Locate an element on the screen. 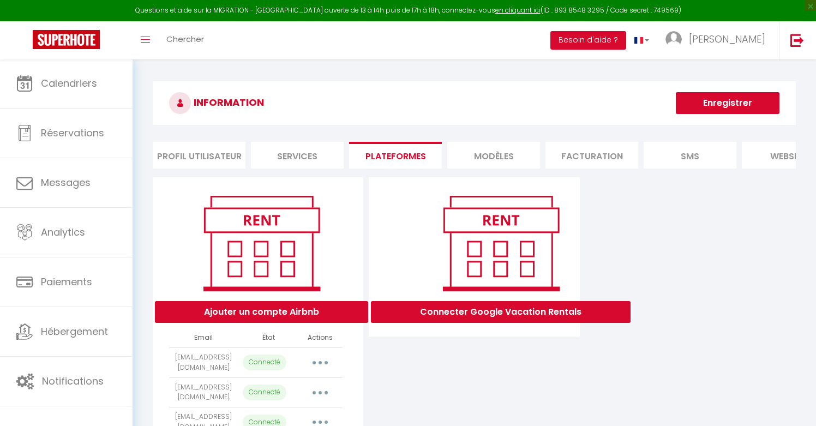  span: Réservations is located at coordinates (73, 133).